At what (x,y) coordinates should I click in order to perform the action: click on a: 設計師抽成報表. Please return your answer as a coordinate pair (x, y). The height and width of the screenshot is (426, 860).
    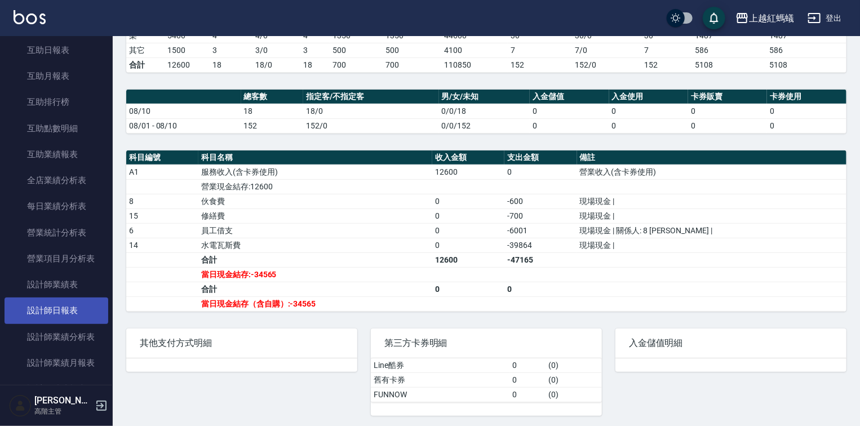
    Looking at the image, I should click on (56, 389).